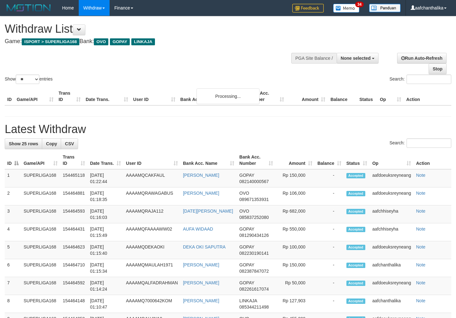 Image resolution: width=456 pixels, height=318 pixels. What do you see at coordinates (420, 79) in the screenshot?
I see `label: Search:` at bounding box center [420, 79].